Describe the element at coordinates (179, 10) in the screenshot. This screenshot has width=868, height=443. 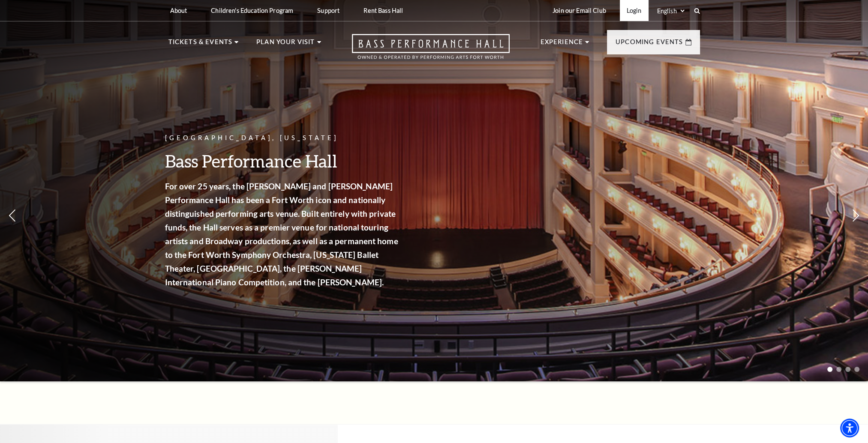
I see `p: About` at that location.